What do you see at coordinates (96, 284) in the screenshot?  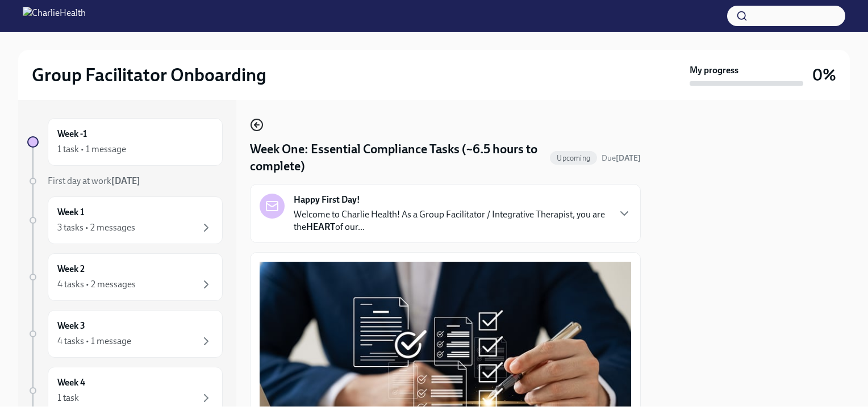 I see `div: 4 tasks • 2 messages` at bounding box center [96, 284].